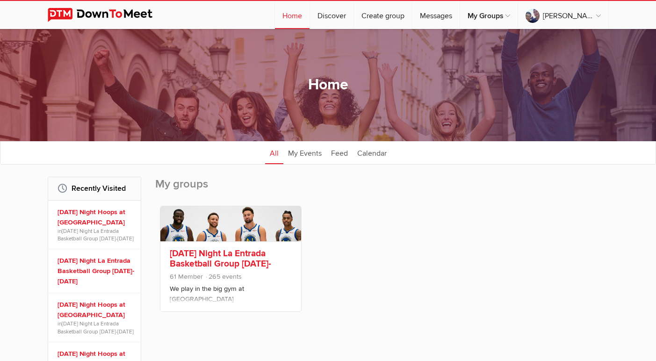 The height and width of the screenshot is (361, 656). Describe the element at coordinates (292, 15) in the screenshot. I see `a: Home` at that location.